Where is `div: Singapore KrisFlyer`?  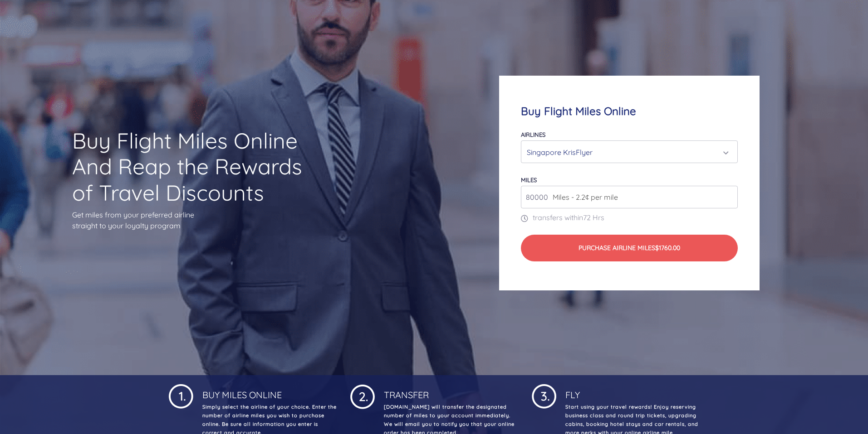
div: Singapore KrisFlyer is located at coordinates (627, 152).